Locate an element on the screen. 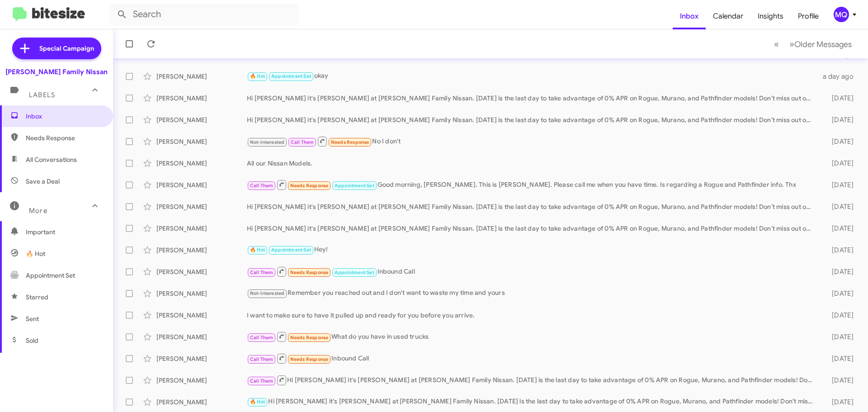 The image size is (868, 412). span: Important is located at coordinates (64, 232).